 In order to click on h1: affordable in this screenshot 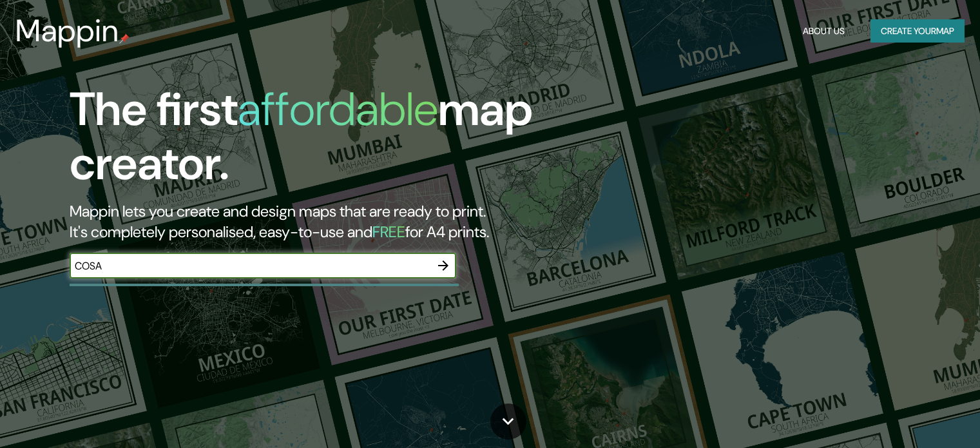, I will do `click(337, 109)`.